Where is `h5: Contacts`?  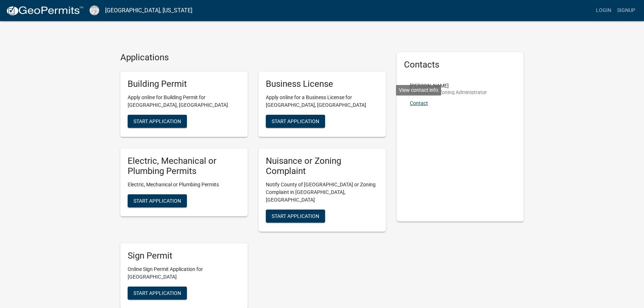 h5: Contacts is located at coordinates (461, 65).